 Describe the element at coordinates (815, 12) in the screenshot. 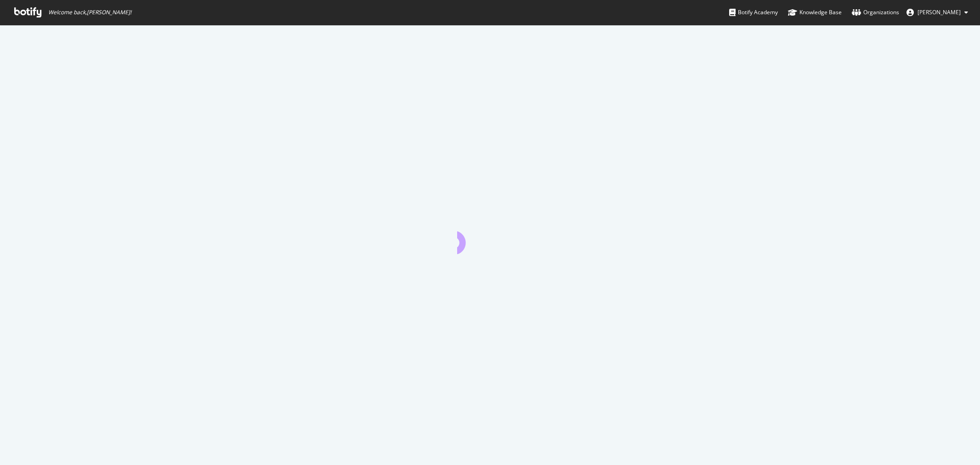

I see `div: Knowledge Base` at that location.